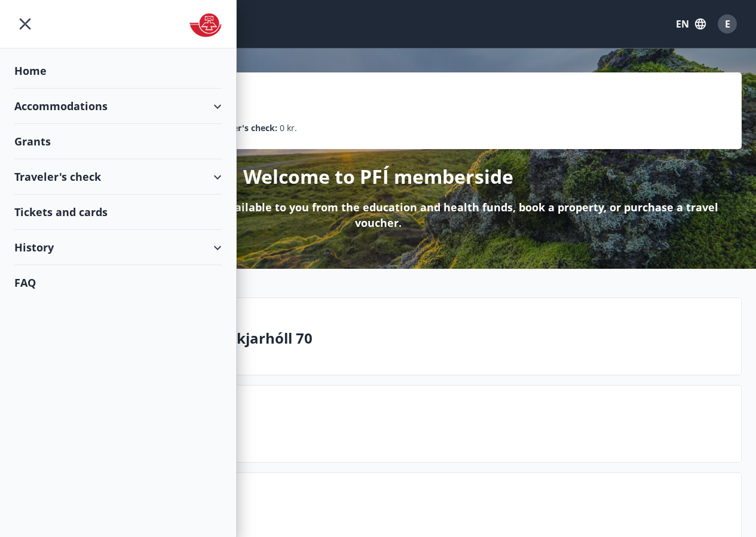 This screenshot has height=537, width=756. I want to click on span: 0 kr., so click(288, 128).